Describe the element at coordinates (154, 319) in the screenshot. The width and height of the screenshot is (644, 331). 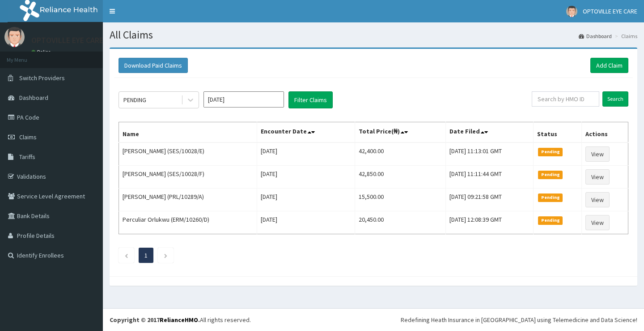
I see `strong: Copyright © 2017 .` at that location.